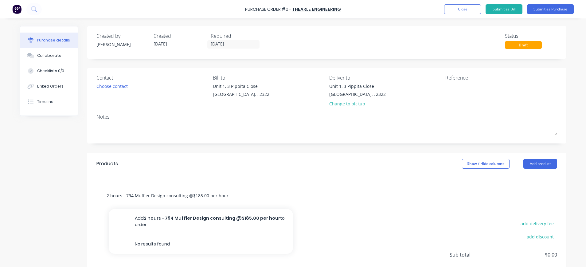 Image resolution: width=586 pixels, height=267 pixels. What do you see at coordinates (49, 56) in the screenshot?
I see `button: Collaborate` at bounding box center [49, 56].